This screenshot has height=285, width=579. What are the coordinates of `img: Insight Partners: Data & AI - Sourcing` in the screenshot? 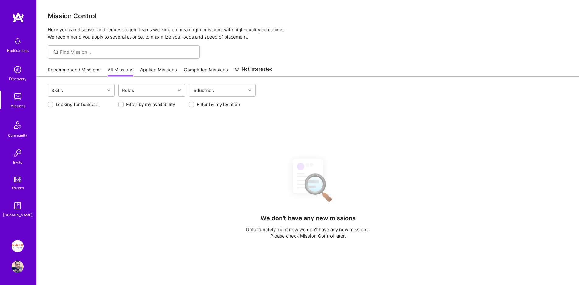 It's located at (18, 246).